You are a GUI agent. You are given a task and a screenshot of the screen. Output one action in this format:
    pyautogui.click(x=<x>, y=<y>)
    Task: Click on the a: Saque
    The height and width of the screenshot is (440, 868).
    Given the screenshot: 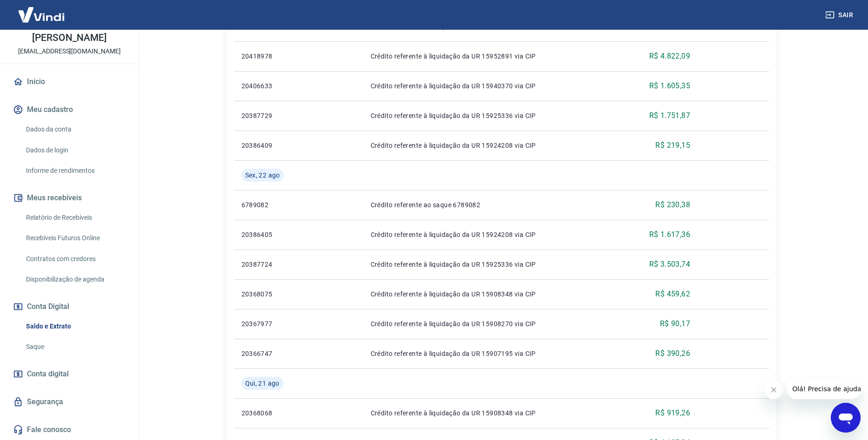 What is the action you would take?
    pyautogui.click(x=74, y=347)
    